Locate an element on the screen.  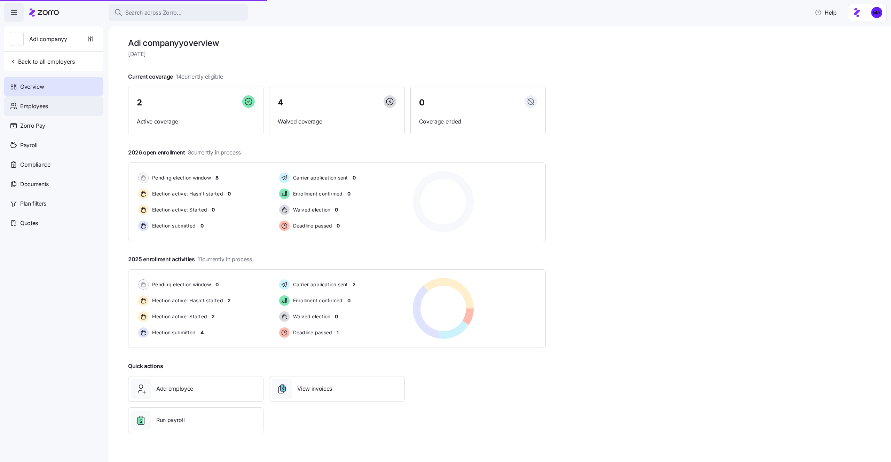
span: Search across Zorro... is located at coordinates (153, 13).